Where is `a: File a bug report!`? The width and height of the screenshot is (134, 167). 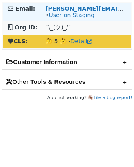
a: File a bug report! is located at coordinates (113, 98).